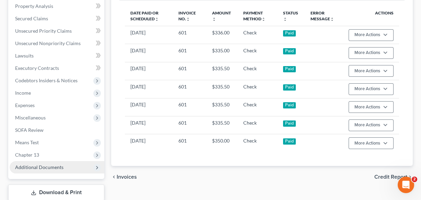 Image resolution: width=421 pixels, height=200 pixels. What do you see at coordinates (223, 53) in the screenshot?
I see `td: $335.00` at bounding box center [223, 53].